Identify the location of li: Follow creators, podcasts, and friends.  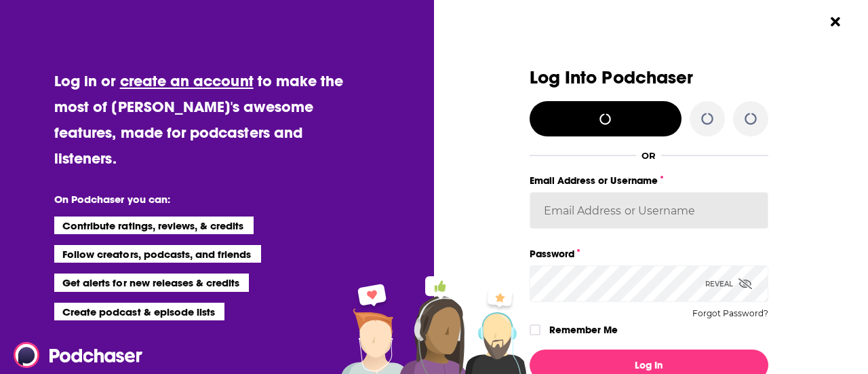
(157, 253).